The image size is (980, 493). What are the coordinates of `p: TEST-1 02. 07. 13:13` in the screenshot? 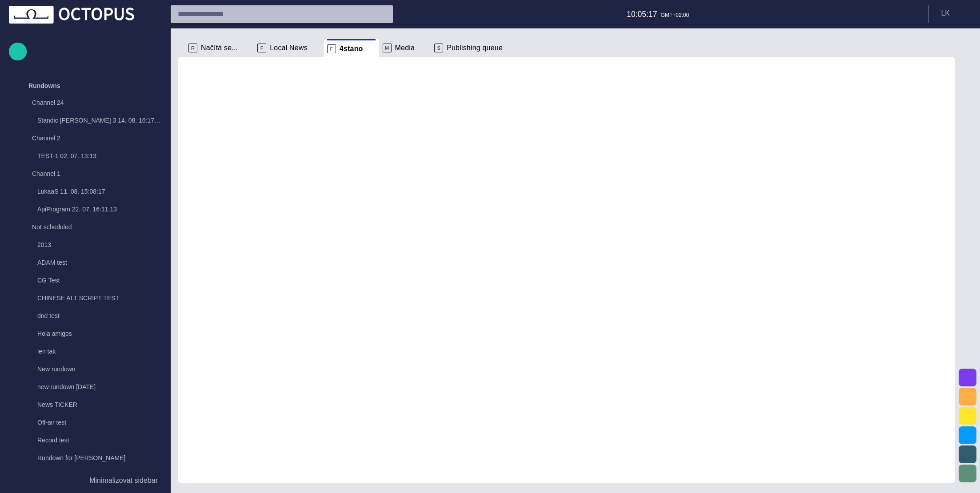 It's located at (99, 156).